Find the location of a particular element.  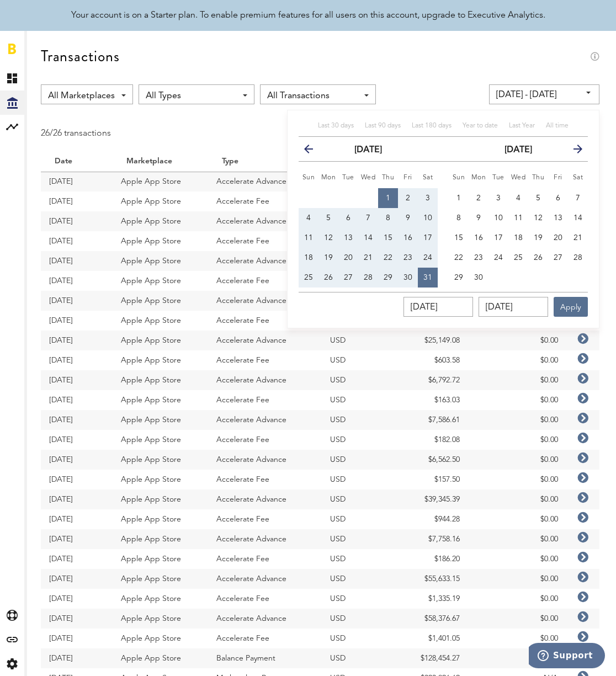

small: Monday is located at coordinates (479, 178).